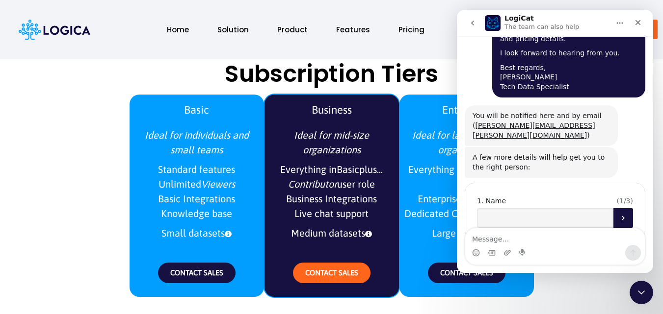 The image size is (663, 314). I want to click on img: Profile image for LogiCat, so click(36, 13).